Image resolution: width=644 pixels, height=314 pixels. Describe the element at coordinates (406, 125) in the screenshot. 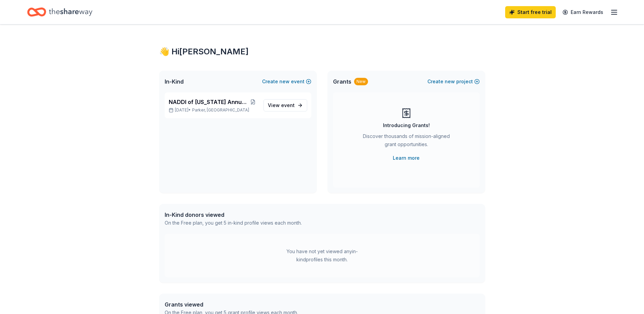

I see `div: Introducing Grants!` at that location.